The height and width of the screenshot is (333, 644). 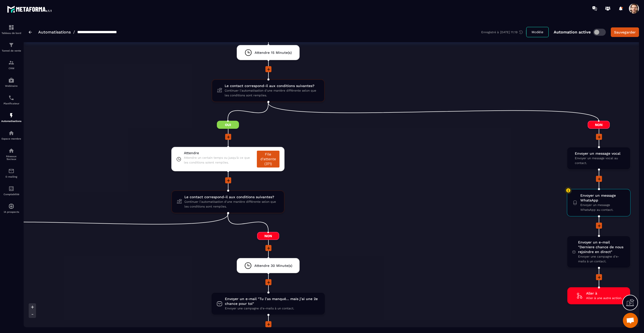 What do you see at coordinates (603, 208) in the screenshot?
I see `span: Envoyer un message WhatsApp au contact.` at bounding box center [603, 208].